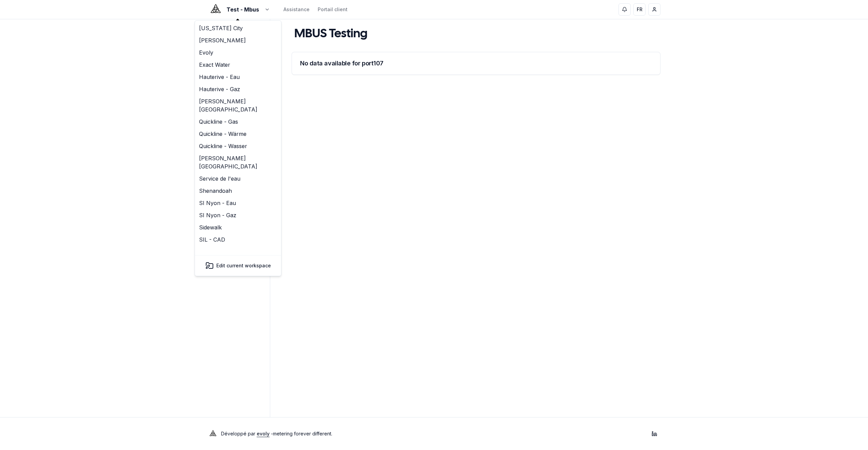 This screenshot has width=868, height=450. What do you see at coordinates (238, 240) in the screenshot?
I see `a: SIL - CAD` at bounding box center [238, 240].